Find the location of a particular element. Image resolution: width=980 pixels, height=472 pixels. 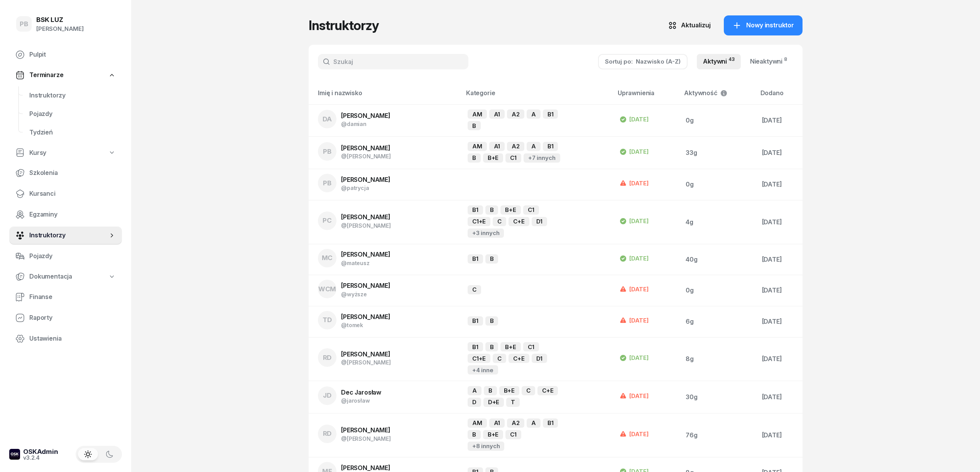

div: 40g is located at coordinates (717, 260).